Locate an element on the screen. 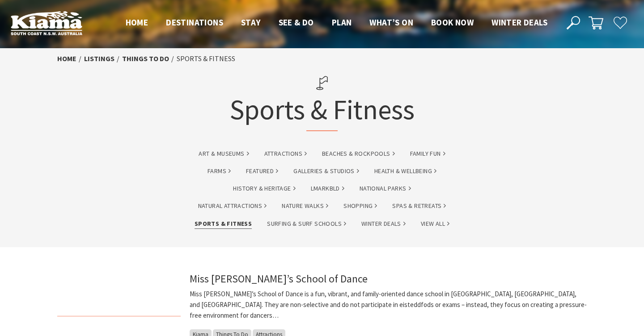 The width and height of the screenshot is (644, 336). a: National Parks is located at coordinates (385, 188).